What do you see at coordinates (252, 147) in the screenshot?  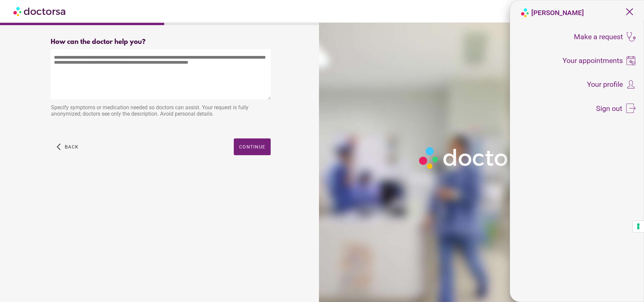 I see `span: Continue` at bounding box center [252, 147].